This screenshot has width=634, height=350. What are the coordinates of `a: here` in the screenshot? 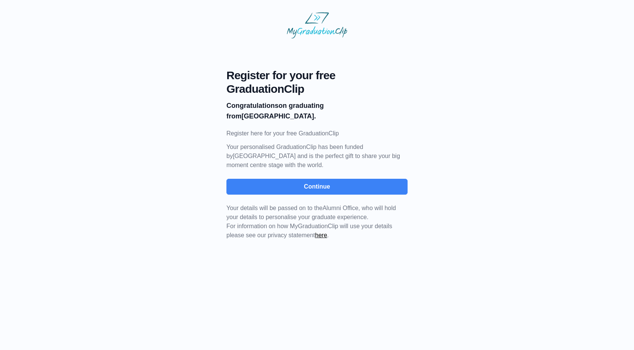 It's located at (321, 235).